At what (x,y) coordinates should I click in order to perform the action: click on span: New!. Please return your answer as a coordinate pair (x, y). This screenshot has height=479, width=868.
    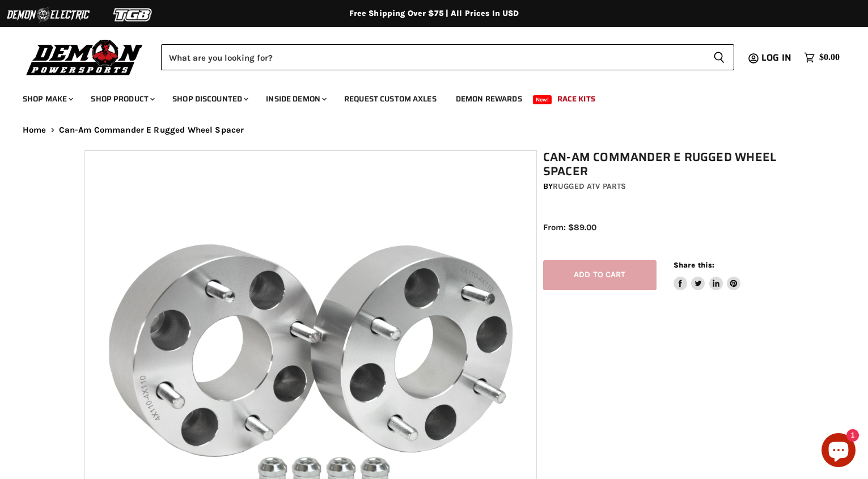
    Looking at the image, I should click on (542, 100).